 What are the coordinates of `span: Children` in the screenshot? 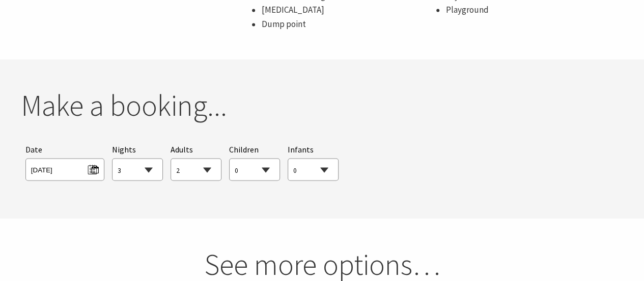 It's located at (244, 149).